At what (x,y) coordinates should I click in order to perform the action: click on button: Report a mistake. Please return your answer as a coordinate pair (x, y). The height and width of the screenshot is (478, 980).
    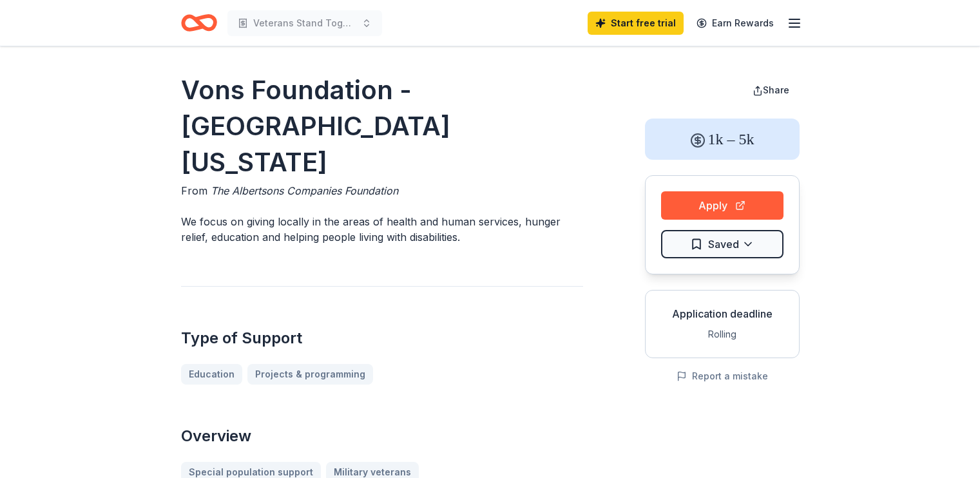
    Looking at the image, I should click on (722, 376).